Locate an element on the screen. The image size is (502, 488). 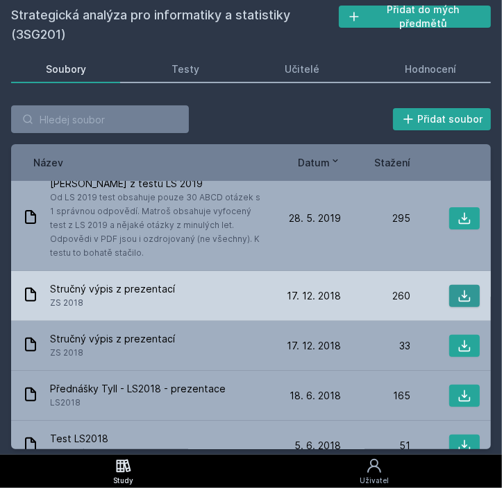
span: 18. 6. 2018 is located at coordinates (315, 396).